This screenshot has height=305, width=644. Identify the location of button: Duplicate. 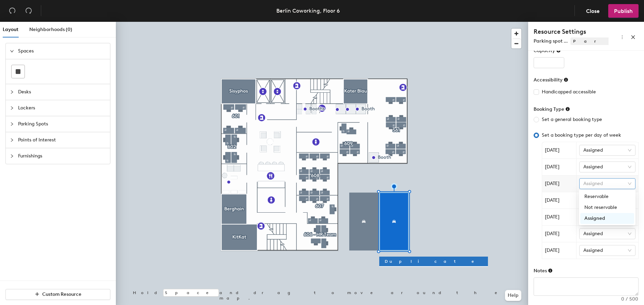
(434, 262).